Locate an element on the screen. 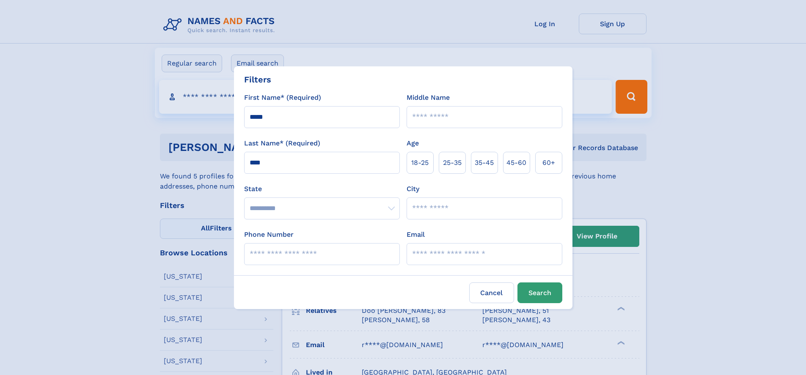 The height and width of the screenshot is (375, 806). div: Filters is located at coordinates (258, 80).